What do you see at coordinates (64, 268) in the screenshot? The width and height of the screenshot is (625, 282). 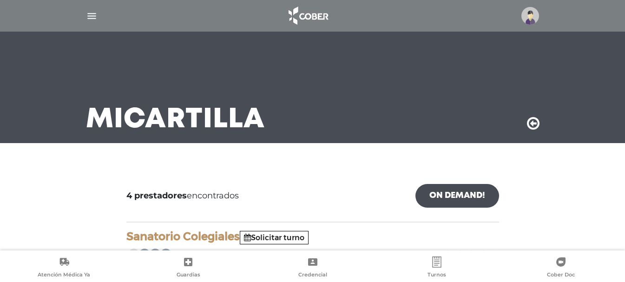 I see `a: Atención Médica Ya` at bounding box center [64, 268].